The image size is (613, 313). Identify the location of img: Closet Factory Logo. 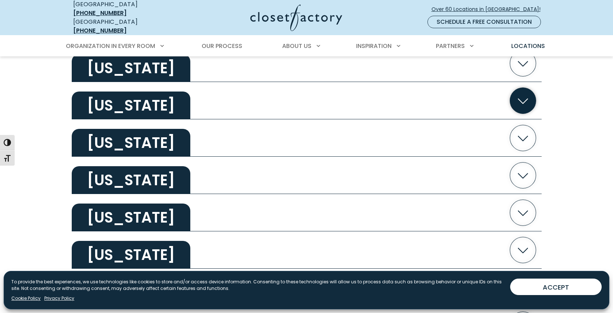
(296, 18).